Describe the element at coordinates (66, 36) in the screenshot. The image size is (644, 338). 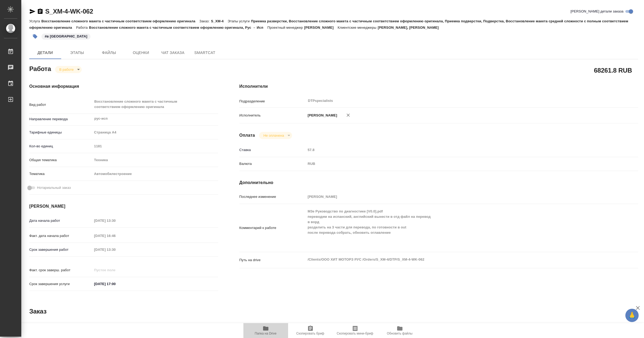
I see `span: в ворд` at that location.